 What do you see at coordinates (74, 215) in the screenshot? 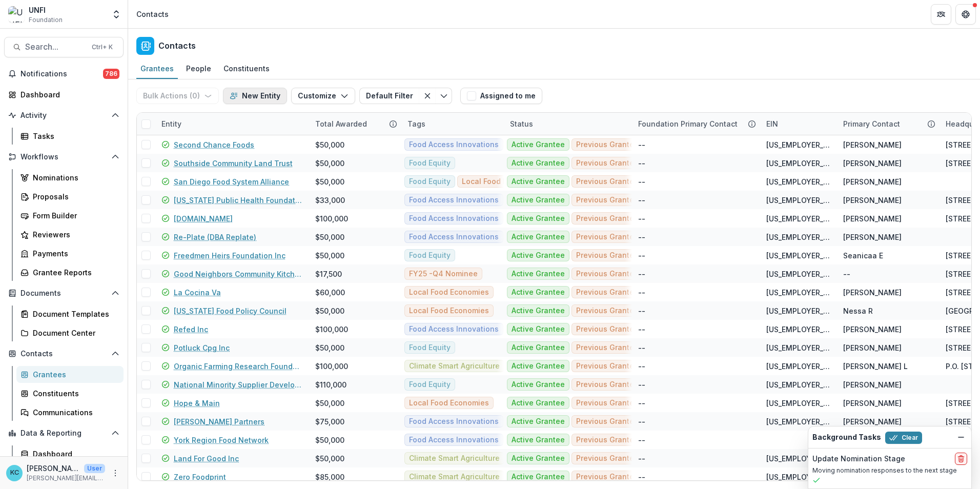
I see `div: Form Builder` at bounding box center [74, 215].